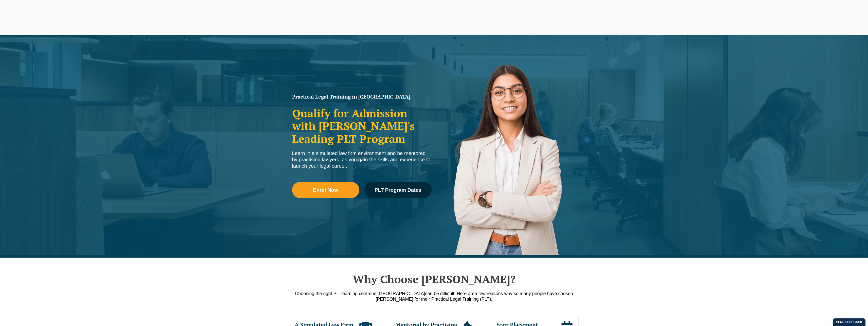 This screenshot has width=868, height=326. Describe the element at coordinates (450, 293) in the screenshot. I see `span: can be difficult. Here are` at that location.